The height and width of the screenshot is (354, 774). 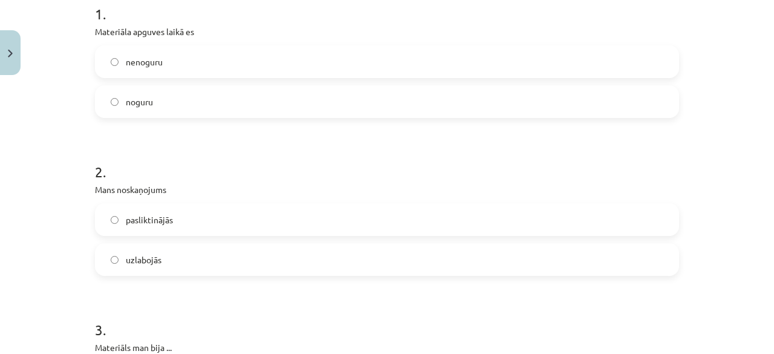 What do you see at coordinates (149, 219) in the screenshot?
I see `span: pasliktinājās` at bounding box center [149, 219].